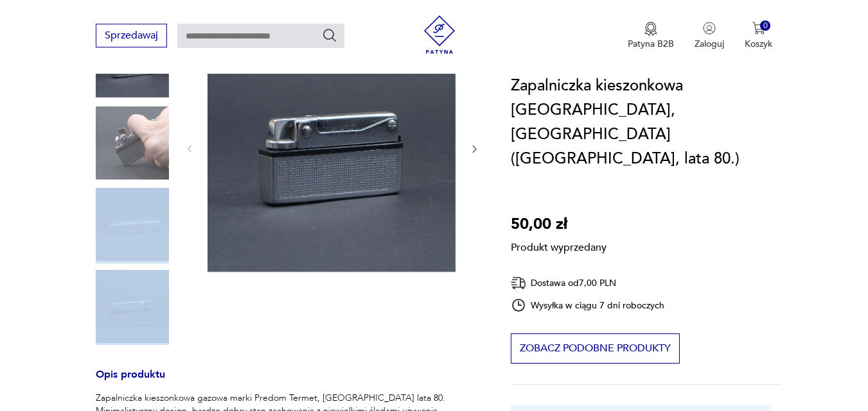 This screenshot has width=868, height=411. What do you see at coordinates (651, 29) in the screenshot?
I see `img: Ikona medalu` at bounding box center [651, 29].